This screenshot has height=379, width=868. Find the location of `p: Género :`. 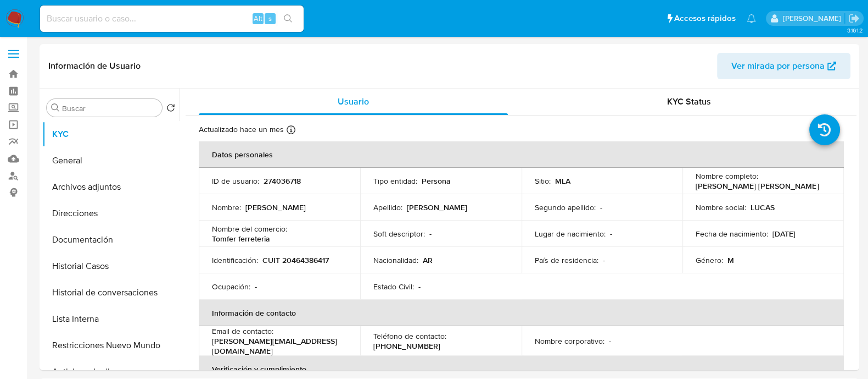

p: Género : is located at coordinates (709, 260).